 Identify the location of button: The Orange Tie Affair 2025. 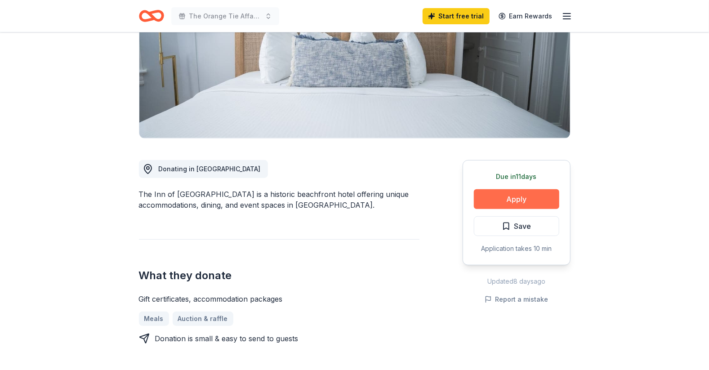
(225, 16).